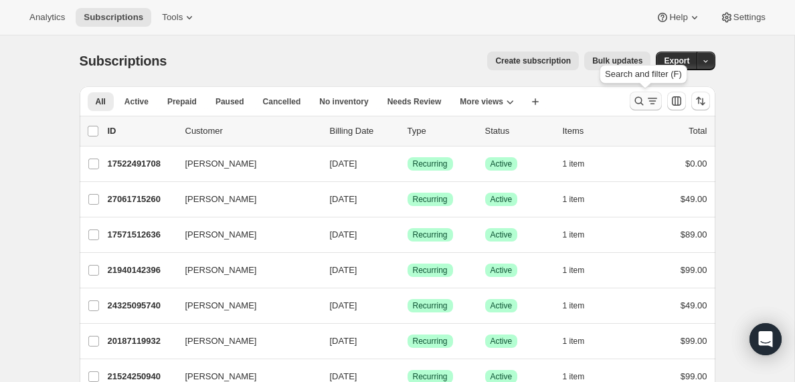 This screenshot has width=795, height=382. Describe the element at coordinates (698, 131) in the screenshot. I see `p: Total` at that location.